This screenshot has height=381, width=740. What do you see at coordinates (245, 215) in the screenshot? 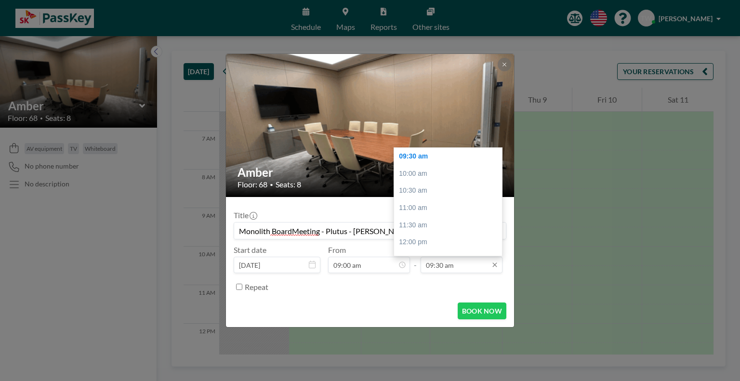
I see `label: Title` at bounding box center [245, 215].